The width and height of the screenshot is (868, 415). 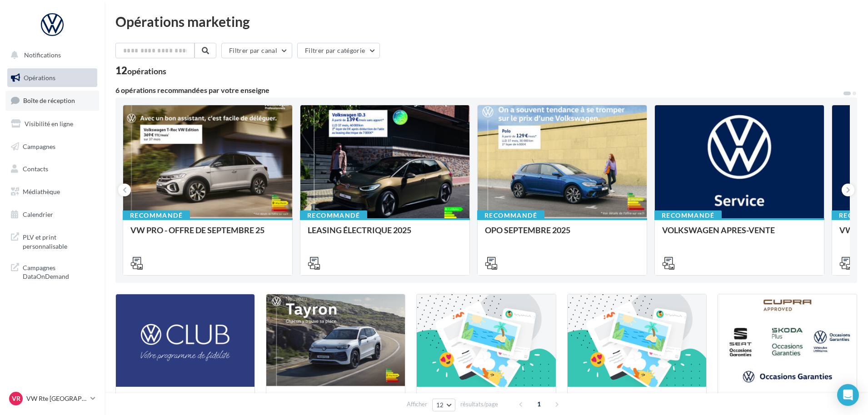 I want to click on div: LEASING ÉLECTRIQUE 2025, so click(x=385, y=235).